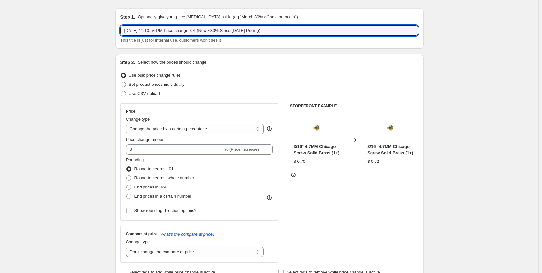 The width and height of the screenshot is (542, 273). What do you see at coordinates (128, 62) in the screenshot?
I see `h2: Step 2.` at bounding box center [128, 62].